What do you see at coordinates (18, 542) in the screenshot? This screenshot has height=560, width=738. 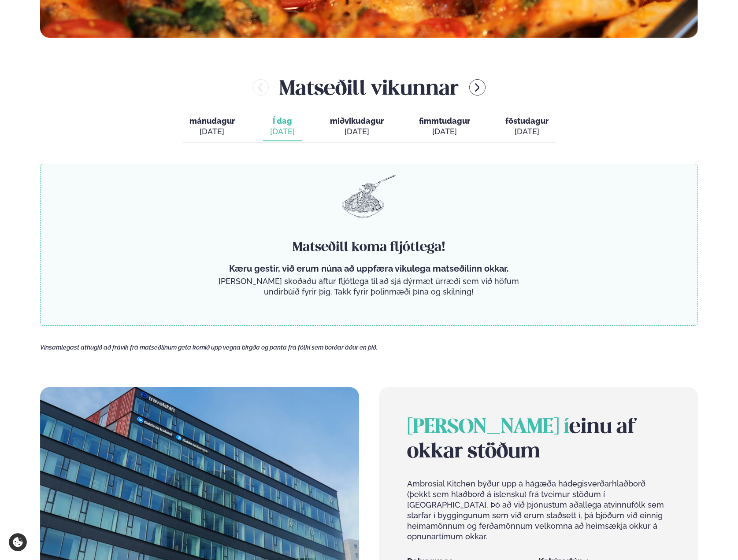 I see `a: Cookie settings` at bounding box center [18, 542].